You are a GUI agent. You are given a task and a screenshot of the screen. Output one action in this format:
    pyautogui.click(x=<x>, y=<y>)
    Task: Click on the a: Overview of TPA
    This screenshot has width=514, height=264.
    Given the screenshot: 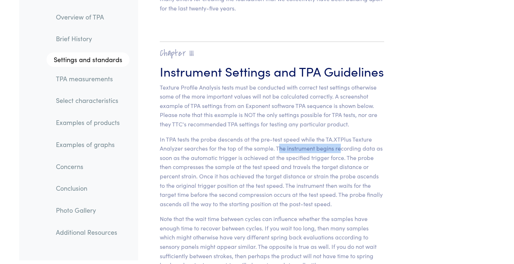 What is the action you would take?
    pyautogui.click(x=90, y=17)
    